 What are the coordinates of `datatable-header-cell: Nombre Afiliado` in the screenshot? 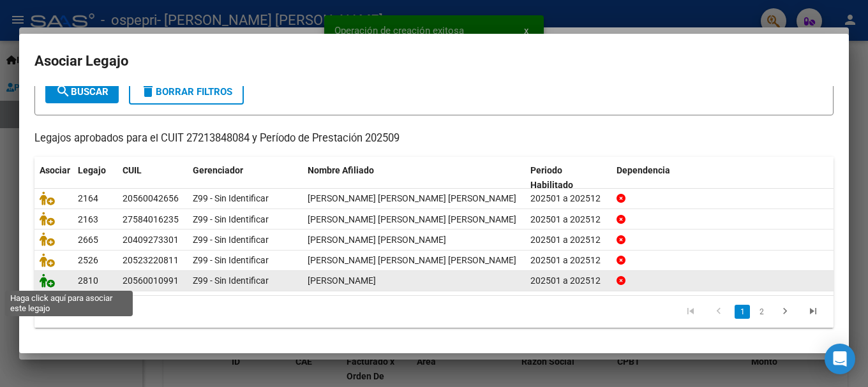 It's located at (414, 178).